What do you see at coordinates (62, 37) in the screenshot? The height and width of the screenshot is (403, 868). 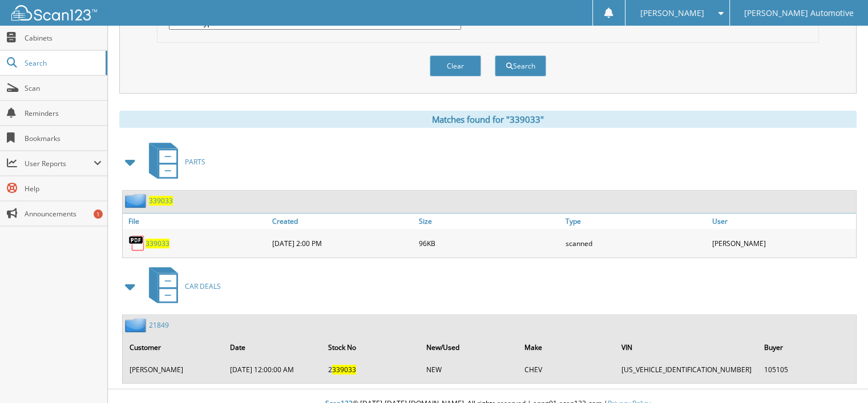 I see `span: Cabinets` at bounding box center [62, 37].